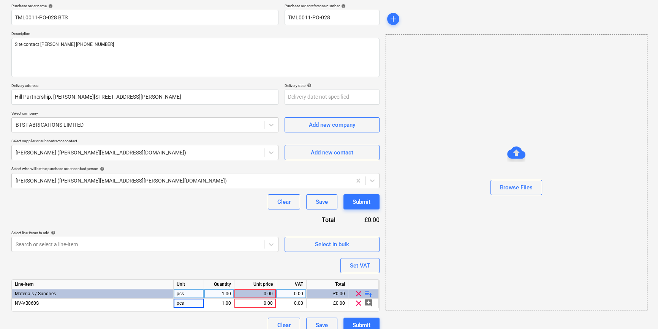 The width and height of the screenshot is (658, 329). Describe the element at coordinates (368, 303) in the screenshot. I see `span: add_comment` at that location.